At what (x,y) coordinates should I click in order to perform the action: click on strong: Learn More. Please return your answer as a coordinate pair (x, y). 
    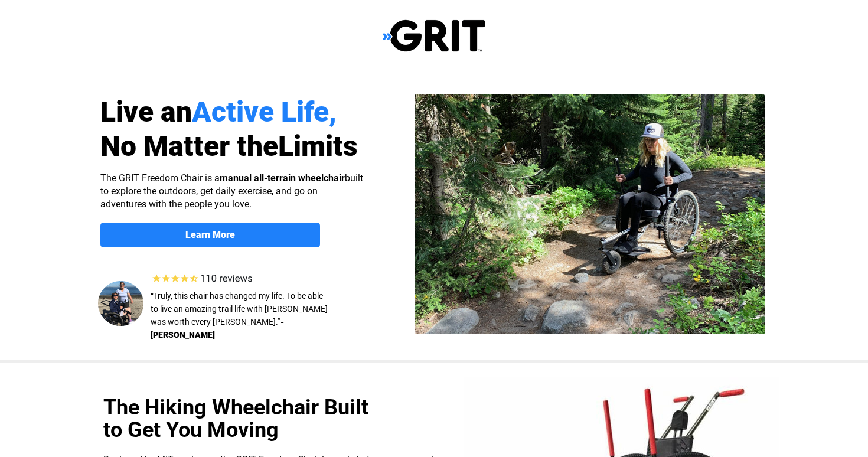
    Looking at the image, I should click on (211, 234).